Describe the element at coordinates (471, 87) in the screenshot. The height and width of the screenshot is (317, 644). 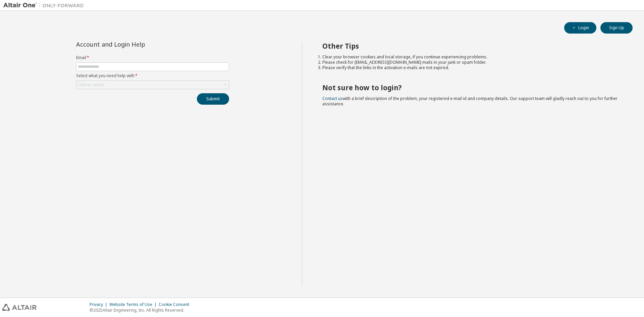
I see `h2: Not sure how to login?` at that location.